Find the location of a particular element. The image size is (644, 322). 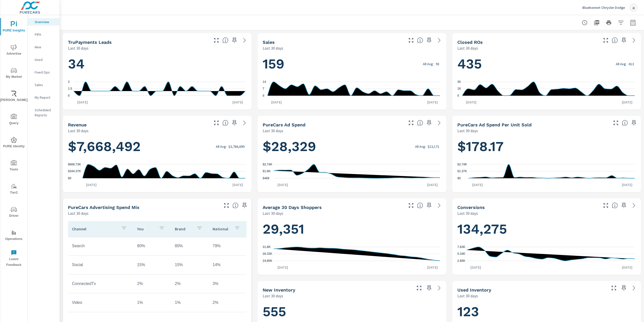

h5: Sales is located at coordinates (269, 42).